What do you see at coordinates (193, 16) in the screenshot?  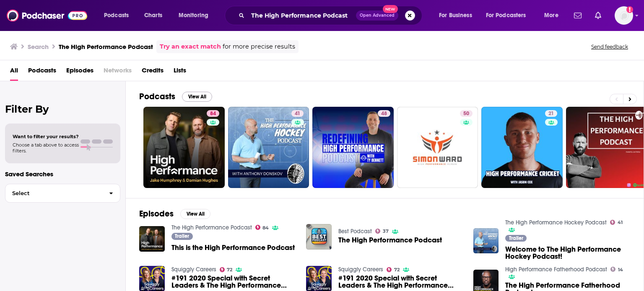 I see `span: Monitoring` at bounding box center [193, 16].